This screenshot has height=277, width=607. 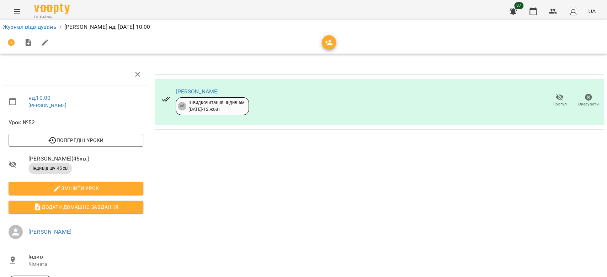 I want to click on span: Урок №52, so click(x=76, y=123).